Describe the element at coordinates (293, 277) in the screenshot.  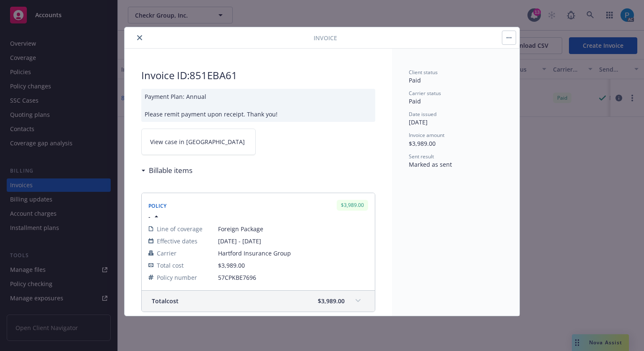
I see `span: 57CPKBE7696` at that location.